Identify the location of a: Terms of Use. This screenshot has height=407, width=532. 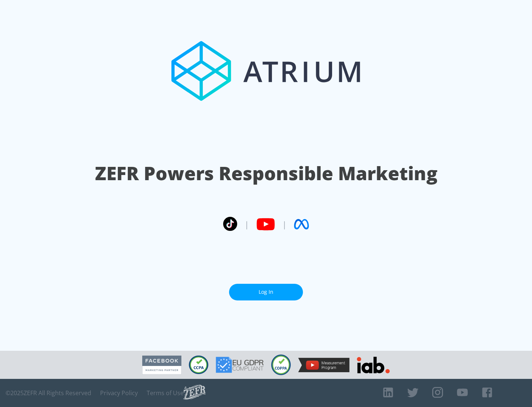
(165, 393).